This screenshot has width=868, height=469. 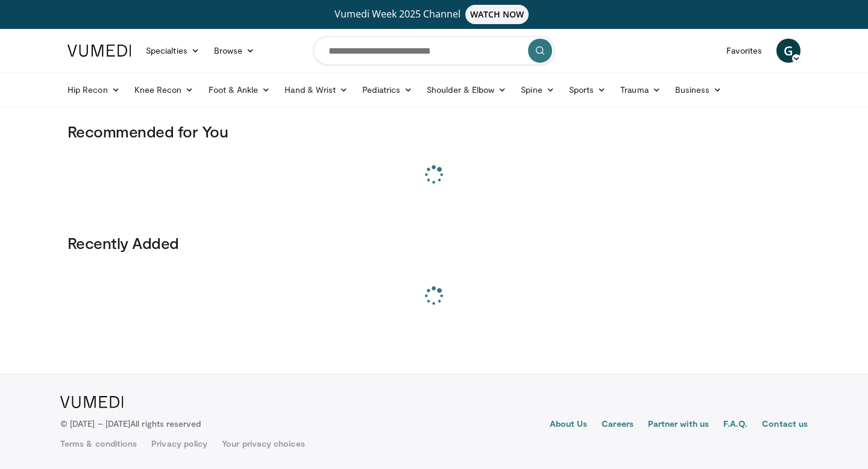 What do you see at coordinates (239, 90) in the screenshot?
I see `a: Foot & Ankle` at bounding box center [239, 90].